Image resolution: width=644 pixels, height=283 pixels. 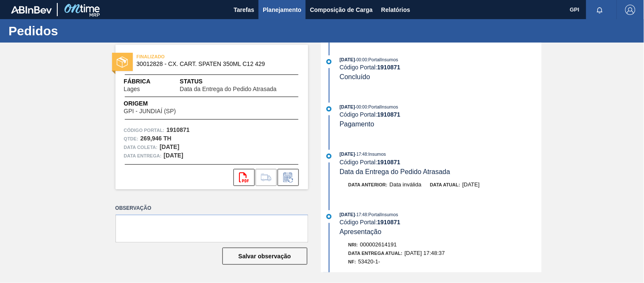 What do you see at coordinates (376, 253) in the screenshot?
I see `span: Data Entrega Atual:` at bounding box center [376, 253].